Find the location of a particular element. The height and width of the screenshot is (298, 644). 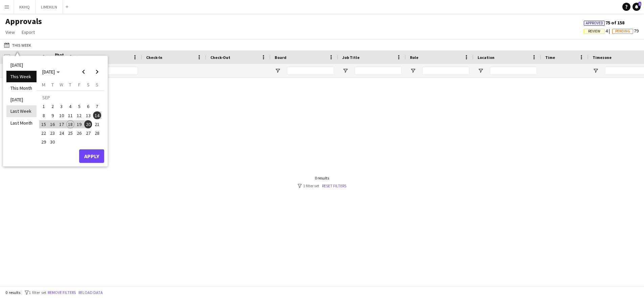

button: 17-09-2025 is located at coordinates (62, 125).